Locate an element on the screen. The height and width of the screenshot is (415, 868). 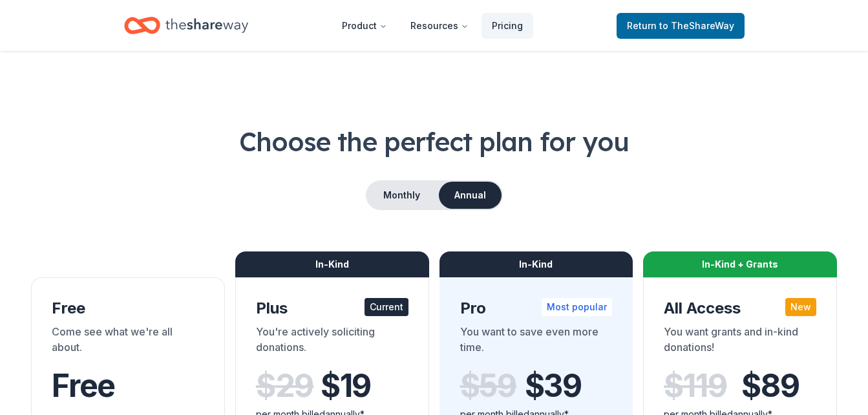
span: $ 89 is located at coordinates (770, 385).